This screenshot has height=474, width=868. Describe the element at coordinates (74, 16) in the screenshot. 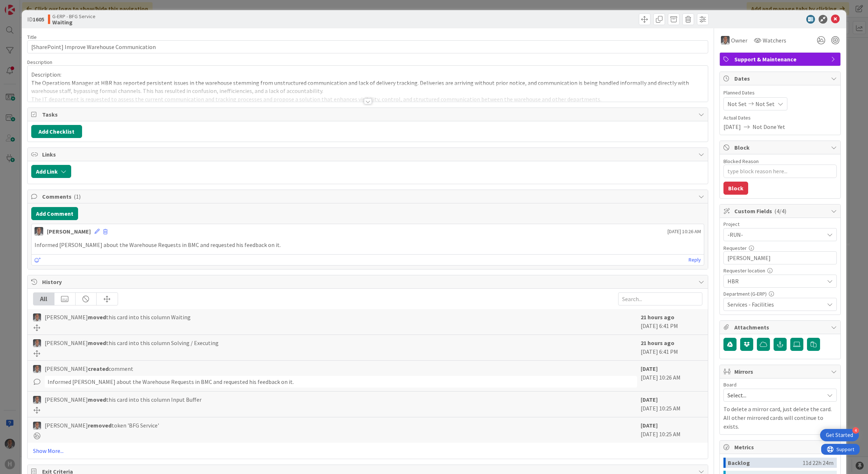

I see `span: G-ERP - BFG Service` at that location.